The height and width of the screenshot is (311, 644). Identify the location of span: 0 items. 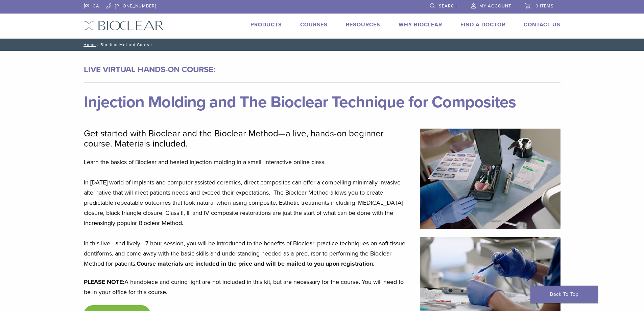
(545, 6).